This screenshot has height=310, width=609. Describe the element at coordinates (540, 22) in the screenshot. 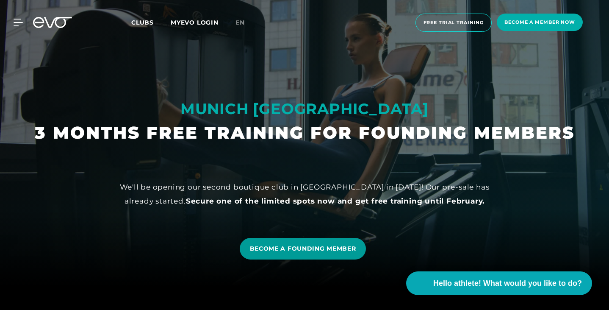

I see `font: Become a member now` at that location.